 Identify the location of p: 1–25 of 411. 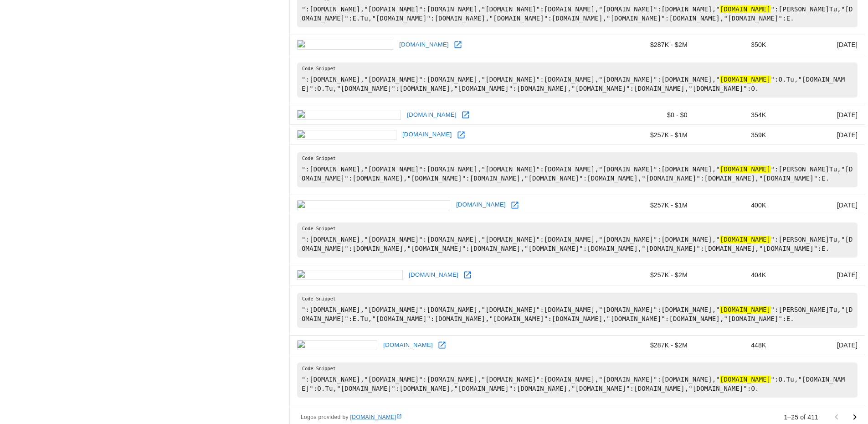
(801, 417).